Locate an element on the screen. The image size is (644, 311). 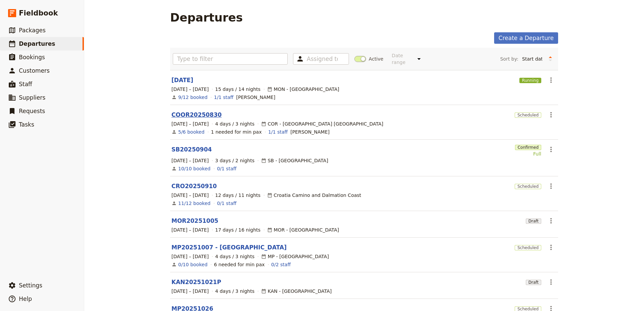
span: Bookings is located at coordinates (32, 57).